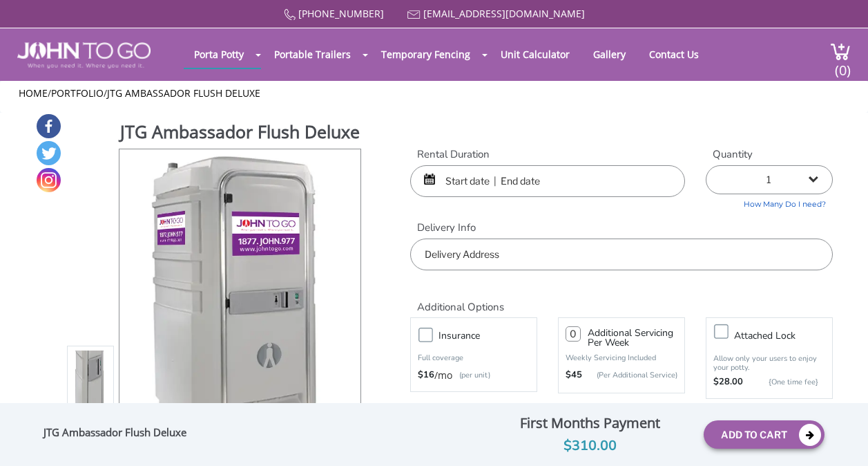 The image size is (868, 466). Describe the element at coordinates (769, 154) in the screenshot. I see `label: Quantity` at that location.